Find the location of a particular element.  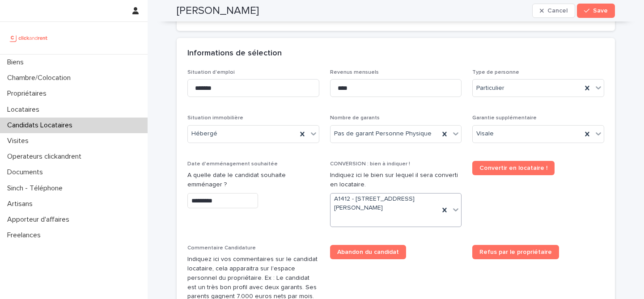

a: Convertir en locataire ! is located at coordinates (513, 168).